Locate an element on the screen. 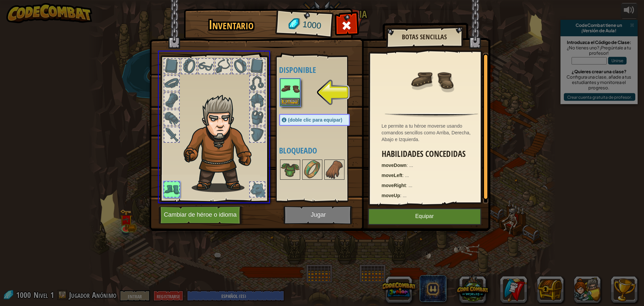  h3: Habilidades concedidas is located at coordinates (434, 154).